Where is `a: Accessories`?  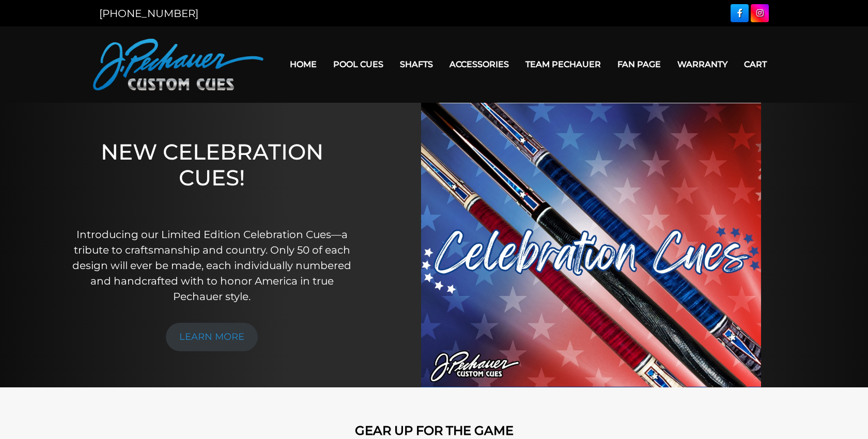
a: Accessories is located at coordinates (479, 64).